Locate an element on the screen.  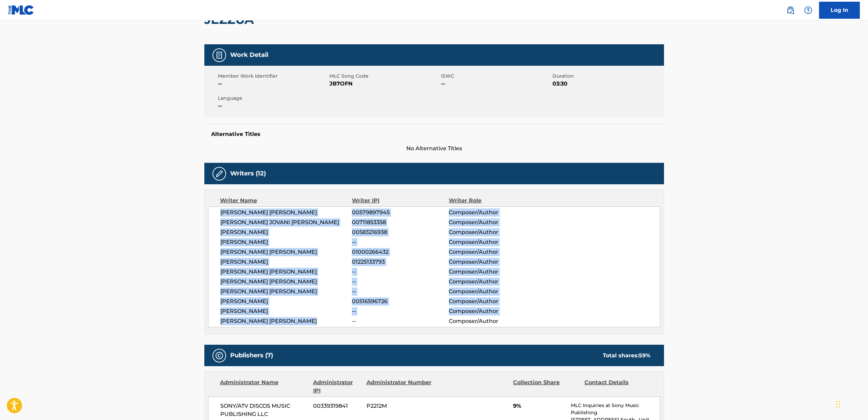
div: Administrator IPI is located at coordinates (338, 387).